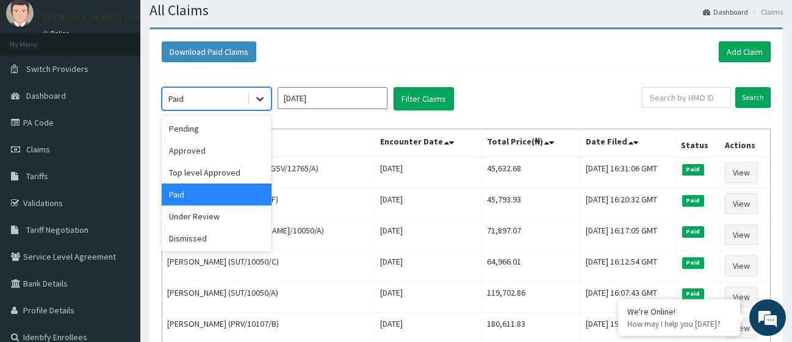 This screenshot has height=342, width=792. I want to click on div: Approved, so click(217, 151).